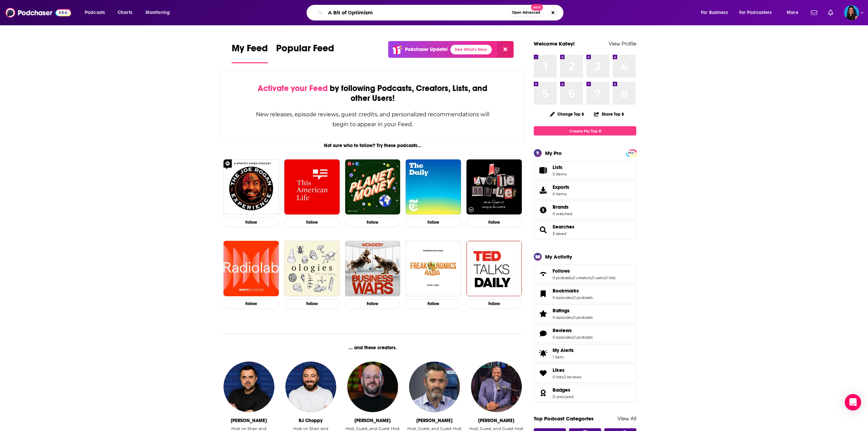 This screenshot has width=868, height=431. I want to click on a: Shan Shariff, so click(249, 387).